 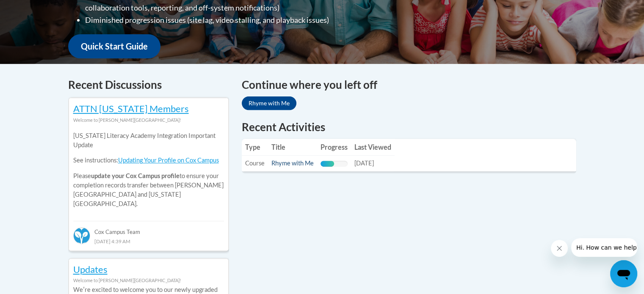 What do you see at coordinates (135, 176) in the screenshot?
I see `b: update your Cox Campus profile` at bounding box center [135, 176].